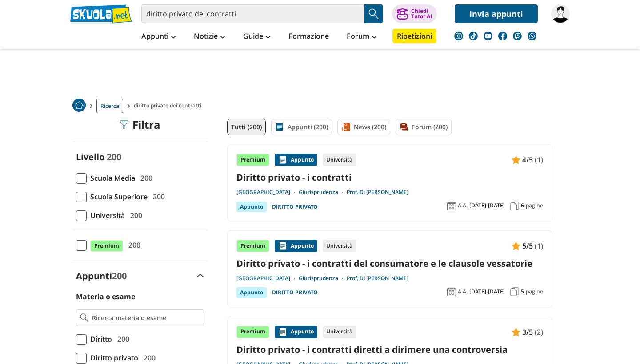  What do you see at coordinates (560, 14) in the screenshot?
I see `img: fra210403` at bounding box center [560, 14].